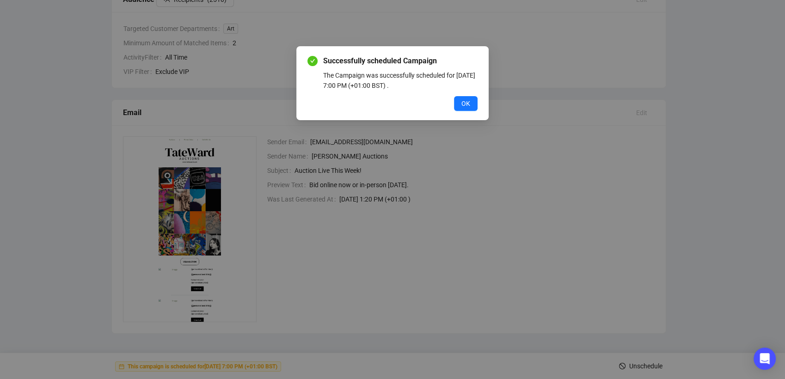 The width and height of the screenshot is (785, 379). I want to click on button: OK, so click(466, 104).